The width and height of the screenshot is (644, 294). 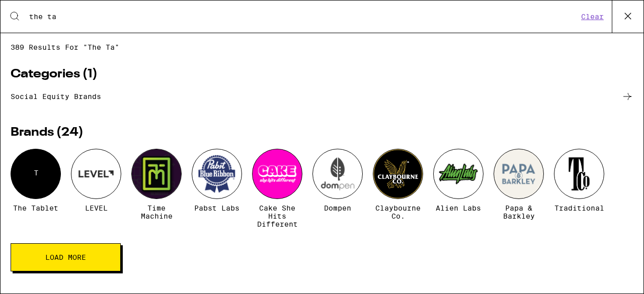 I want to click on span: Hi. Need any help?, so click(x=39, y=11).